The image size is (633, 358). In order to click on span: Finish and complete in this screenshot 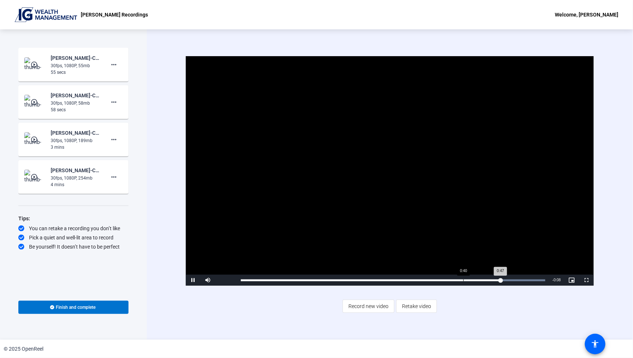, I will do `click(76, 307)`.